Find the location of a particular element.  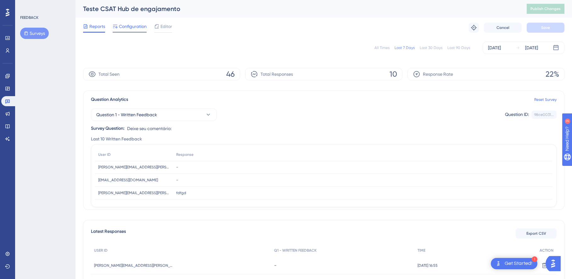

span: fdfgd is located at coordinates (181, 193).